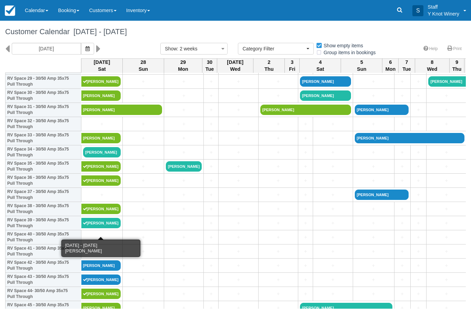  I want to click on th: 7 Tue, so click(406, 66).